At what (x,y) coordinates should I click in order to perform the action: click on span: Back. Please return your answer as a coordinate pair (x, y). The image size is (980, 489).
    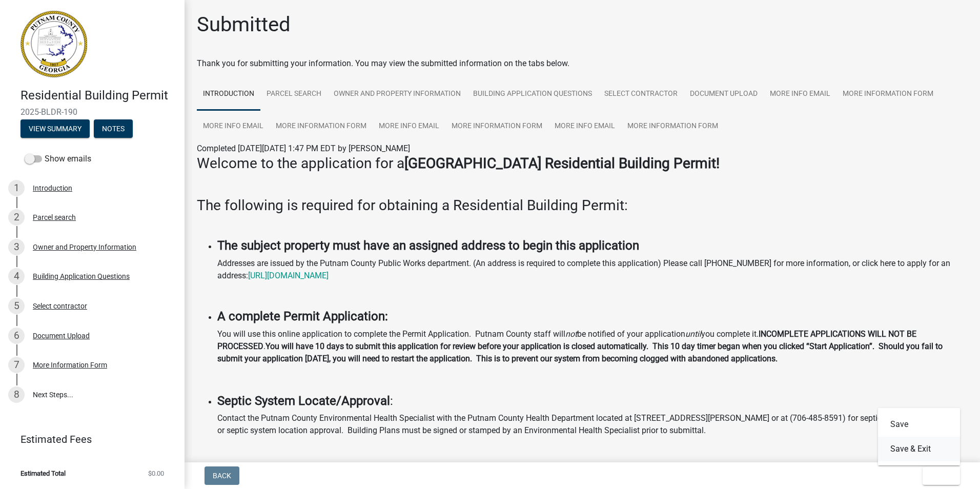
    Looking at the image, I should click on (222, 476).